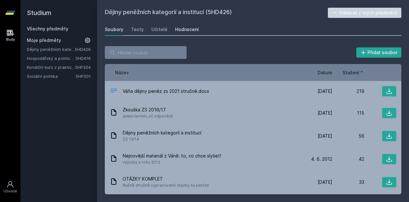  I want to click on a: Dějiny peněžních kategorií a institucí, so click(51, 49).